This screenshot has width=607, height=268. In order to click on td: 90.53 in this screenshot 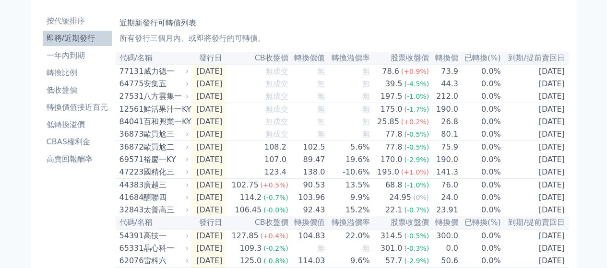, I will do `click(307, 185)`.